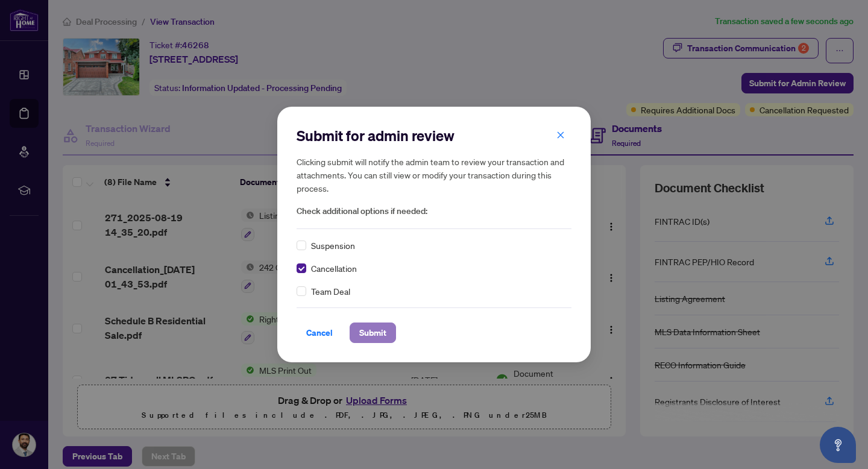 The height and width of the screenshot is (469, 868). I want to click on span: Check additional options if needed:, so click(434, 211).